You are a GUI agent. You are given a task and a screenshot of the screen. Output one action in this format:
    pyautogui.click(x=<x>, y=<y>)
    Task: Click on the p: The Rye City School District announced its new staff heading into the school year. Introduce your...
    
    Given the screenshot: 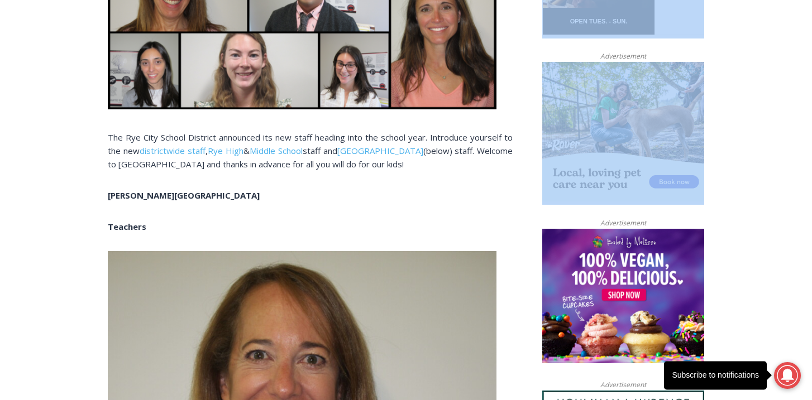 What is the action you would take?
    pyautogui.click(x=310, y=151)
    